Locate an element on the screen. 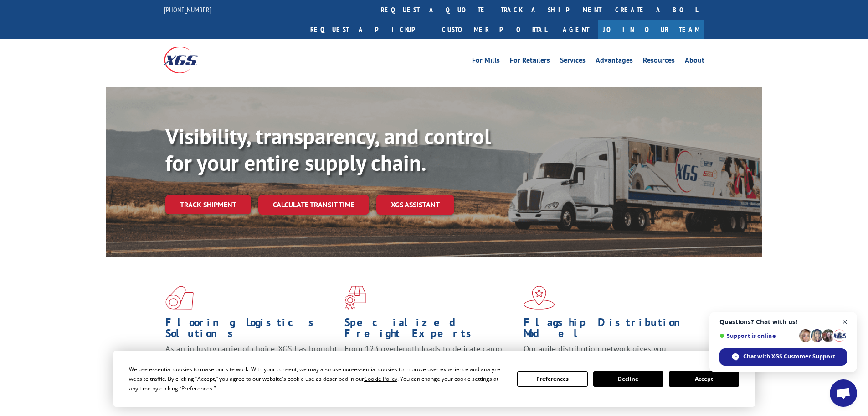 The image size is (868, 416). button: Preferences is located at coordinates (552, 378).